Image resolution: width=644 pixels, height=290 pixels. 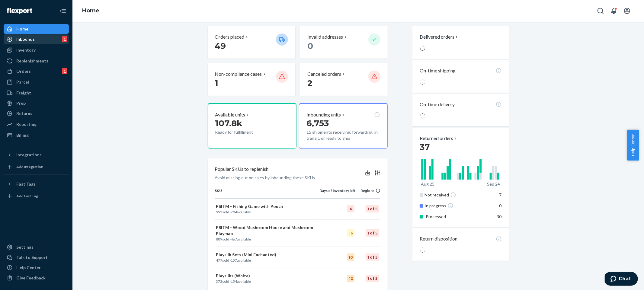 I want to click on div: Add Integration, so click(x=30, y=167).